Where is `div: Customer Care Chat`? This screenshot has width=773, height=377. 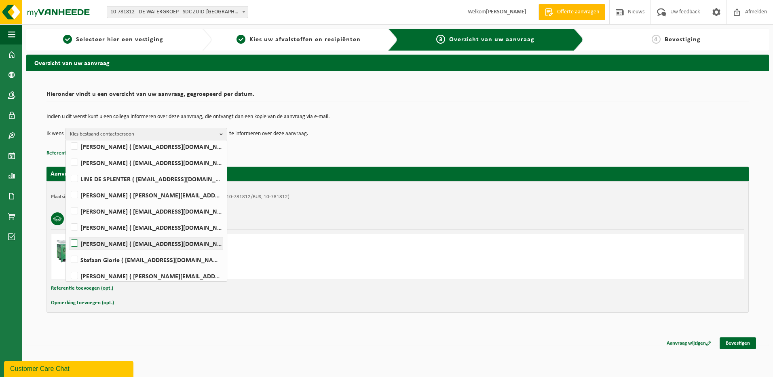 div: Customer Care Chat is located at coordinates (65, 10).